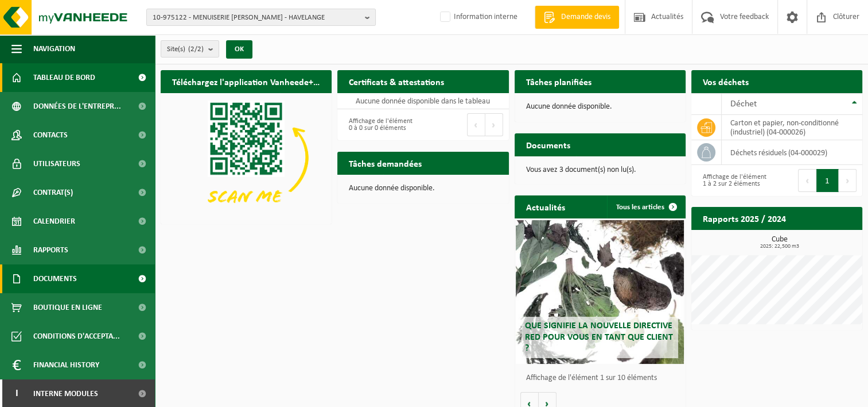 The height and width of the screenshot is (407, 868). Describe the element at coordinates (646, 206) in the screenshot. I see `a: Tous les articles` at that location.